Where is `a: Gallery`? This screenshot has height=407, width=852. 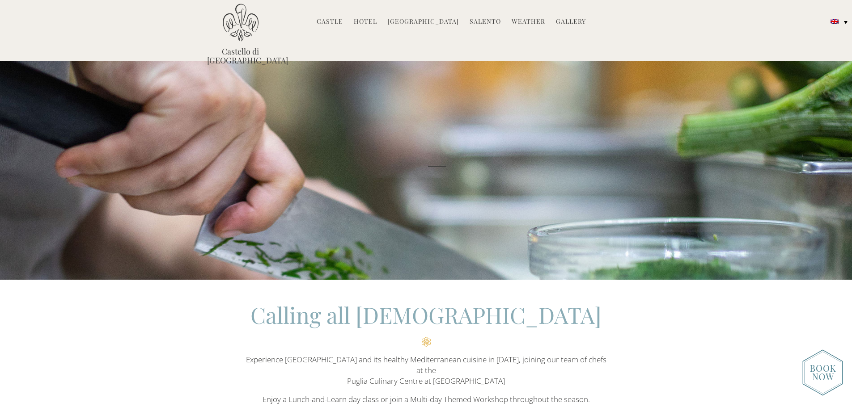
a: Gallery is located at coordinates (571, 22).